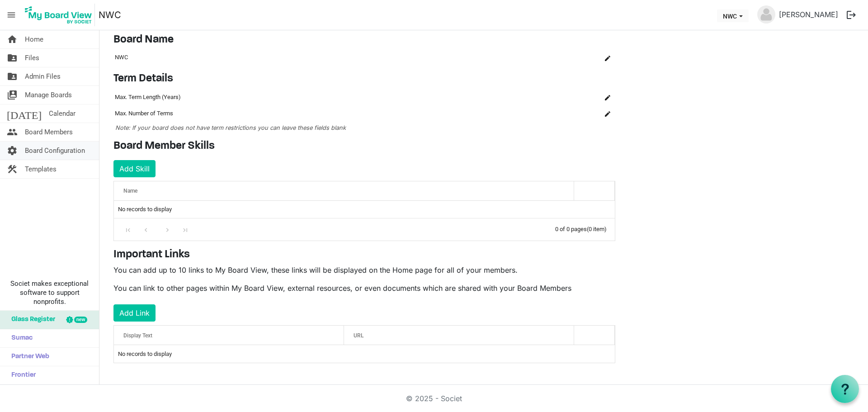  I want to click on div: Go to first page, so click(128, 229).